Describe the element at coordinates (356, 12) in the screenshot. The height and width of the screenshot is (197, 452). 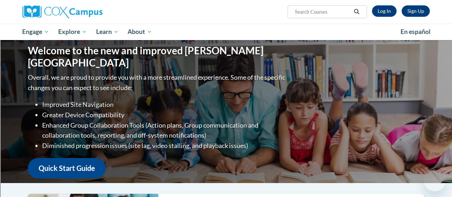
I see `button: Search` at that location.